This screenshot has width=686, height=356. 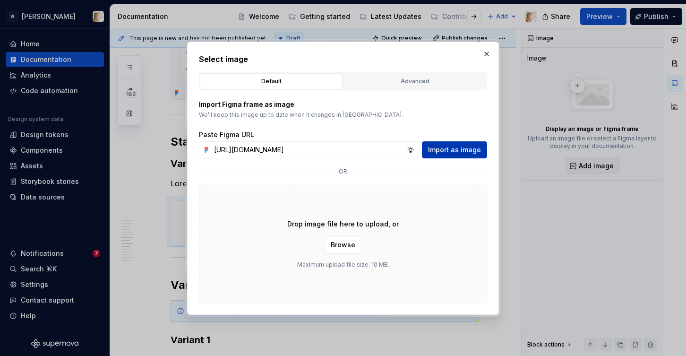 What do you see at coordinates (271, 81) in the screenshot?
I see `div: Default` at bounding box center [271, 81].